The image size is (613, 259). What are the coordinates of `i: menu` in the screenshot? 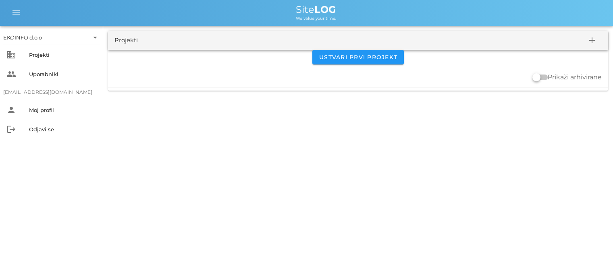 It's located at (16, 13).